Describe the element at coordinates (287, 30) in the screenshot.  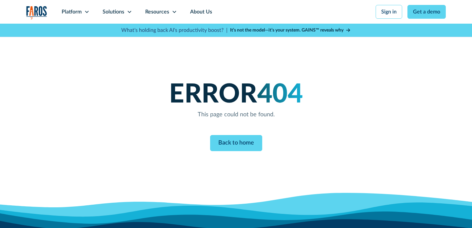
I see `strong: It’s not the model—it’s your system. GAINS™ reveals why` at that location.